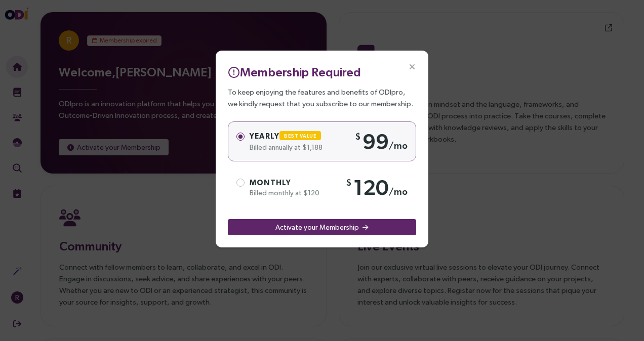  Describe the element at coordinates (286, 147) in the screenshot. I see `span: Billed annually at $1,188` at that location.